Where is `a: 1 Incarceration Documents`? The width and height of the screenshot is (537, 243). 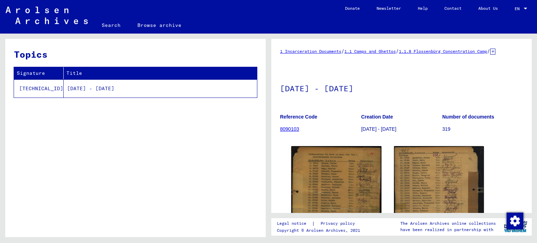
a: 1 Incarceration Documents is located at coordinates (310, 51).